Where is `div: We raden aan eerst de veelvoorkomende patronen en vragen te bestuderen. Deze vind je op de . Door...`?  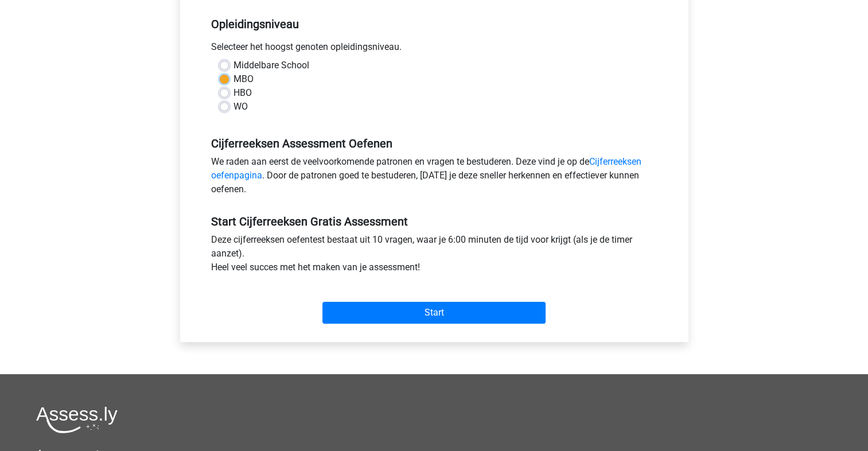
div: We raden aan eerst de veelvoorkomende patronen en vragen te bestuderen. Deze vind je op de . Door... is located at coordinates (435, 178).